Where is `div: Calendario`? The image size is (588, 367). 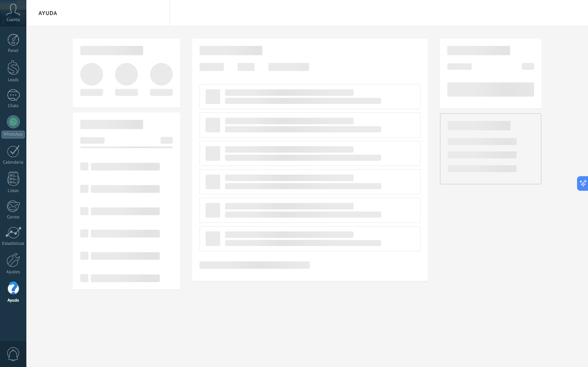 div: Calendario is located at coordinates (13, 162).